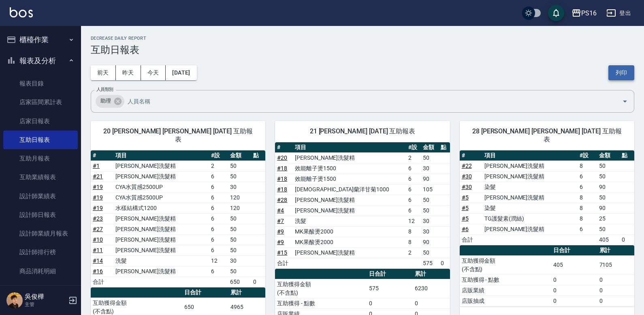  What do you see at coordinates (350, 231) in the screenshot?
I see `td: MK果酸燙2000` at bounding box center [350, 231].